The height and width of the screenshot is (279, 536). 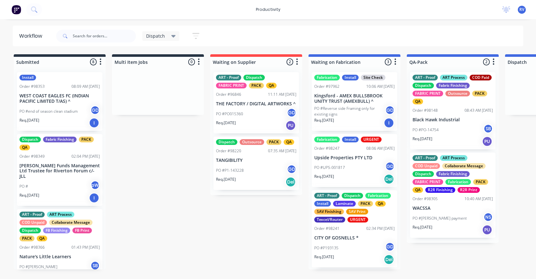 What do you see at coordinates (49, 111) in the screenshot?
I see `p: PO #end of season clean stadium` at bounding box center [49, 111].